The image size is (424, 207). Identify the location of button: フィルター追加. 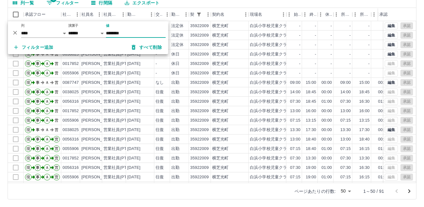
(34, 47).